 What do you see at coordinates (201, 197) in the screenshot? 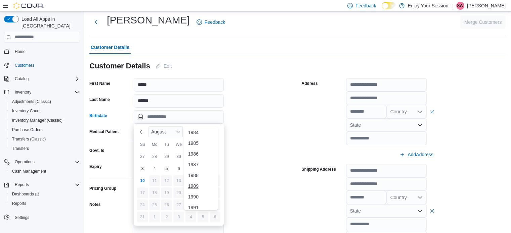
I see `div: 1990` at bounding box center [201, 197].